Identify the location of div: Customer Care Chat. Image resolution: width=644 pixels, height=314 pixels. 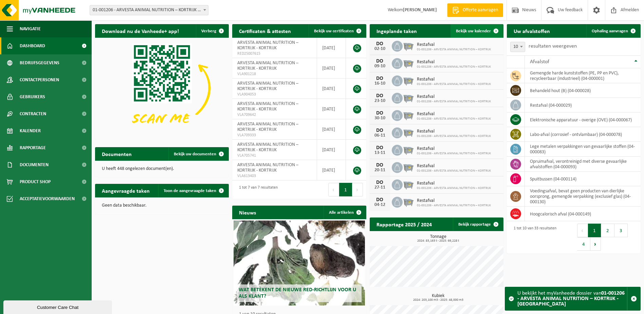
(55, 8).